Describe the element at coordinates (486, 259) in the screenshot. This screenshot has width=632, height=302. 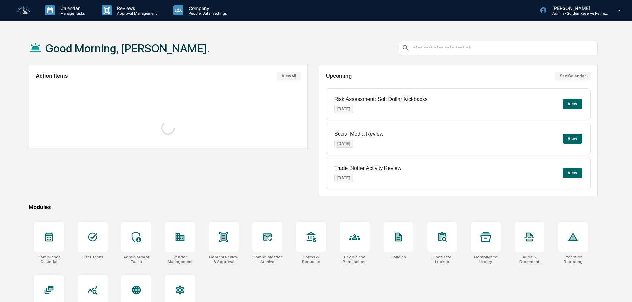
I see `div: Compliance Library` at that location.